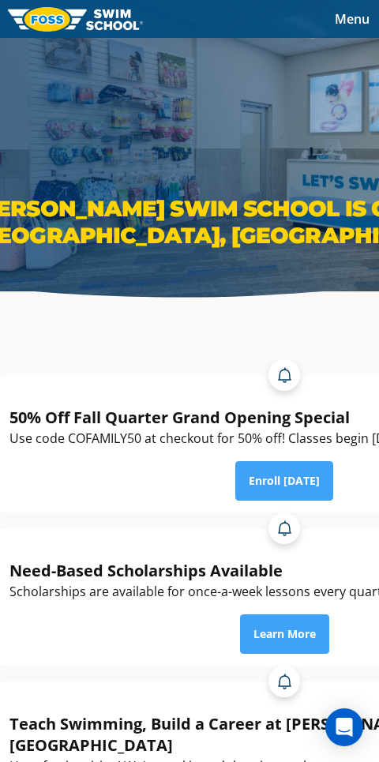  I want to click on span: Menu, so click(352, 19).